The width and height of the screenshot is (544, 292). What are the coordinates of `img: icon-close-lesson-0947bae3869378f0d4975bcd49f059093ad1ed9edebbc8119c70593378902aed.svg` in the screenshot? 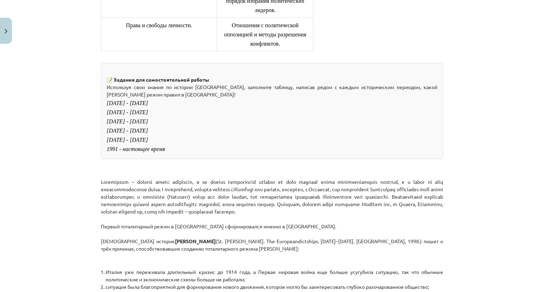 It's located at (6, 31).